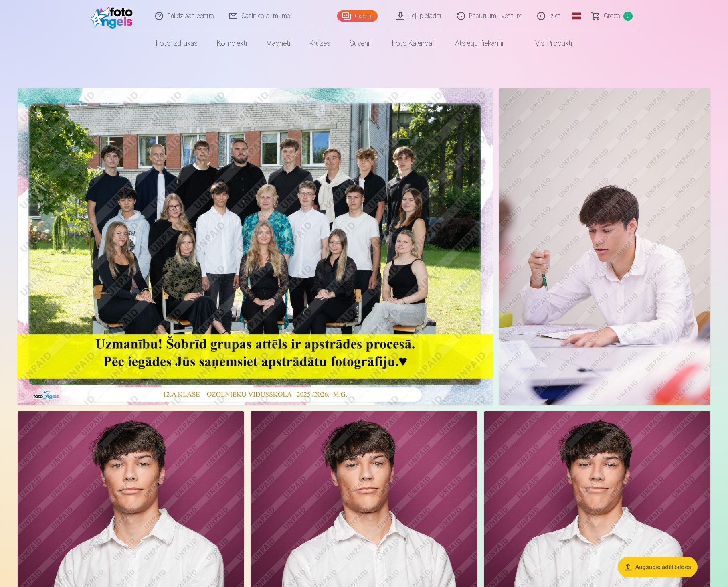 This screenshot has width=728, height=587. Describe the element at coordinates (361, 43) in the screenshot. I see `a: Suvenīri` at that location.